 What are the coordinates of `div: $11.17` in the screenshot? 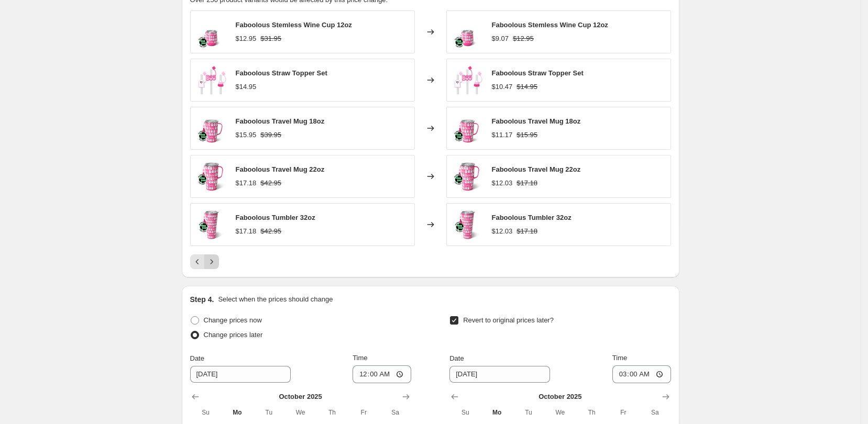 It's located at (503, 135).